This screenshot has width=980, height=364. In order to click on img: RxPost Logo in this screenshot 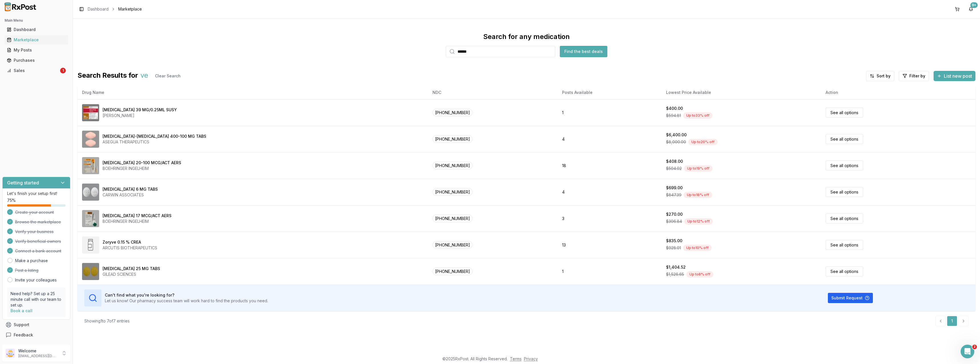, I will do `click(21, 7)`.